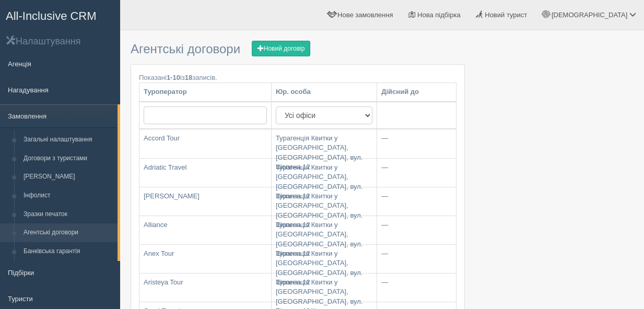 This screenshot has height=309, width=644. What do you see at coordinates (366, 15) in the screenshot?
I see `span: Нове замовлення` at bounding box center [366, 15].